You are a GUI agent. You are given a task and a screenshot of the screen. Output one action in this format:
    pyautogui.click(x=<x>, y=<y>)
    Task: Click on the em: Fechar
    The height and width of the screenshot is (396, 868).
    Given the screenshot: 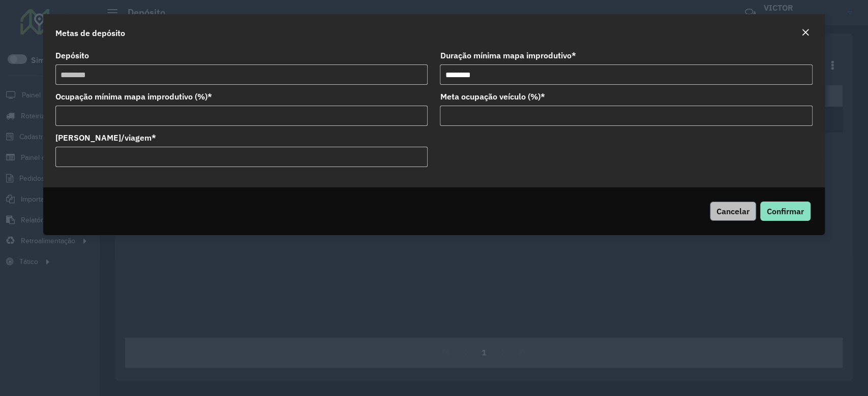 What is the action you would take?
    pyautogui.click(x=805, y=33)
    